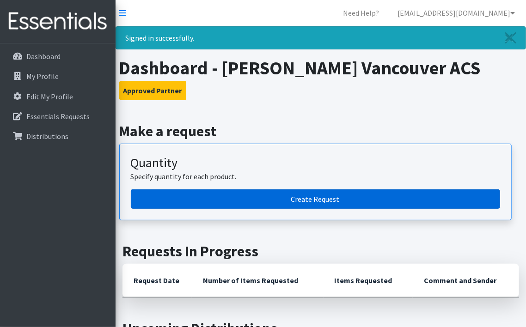 The height and width of the screenshot is (327, 526). What do you see at coordinates (49, 97) in the screenshot?
I see `p: Edit My Profile` at bounding box center [49, 97].